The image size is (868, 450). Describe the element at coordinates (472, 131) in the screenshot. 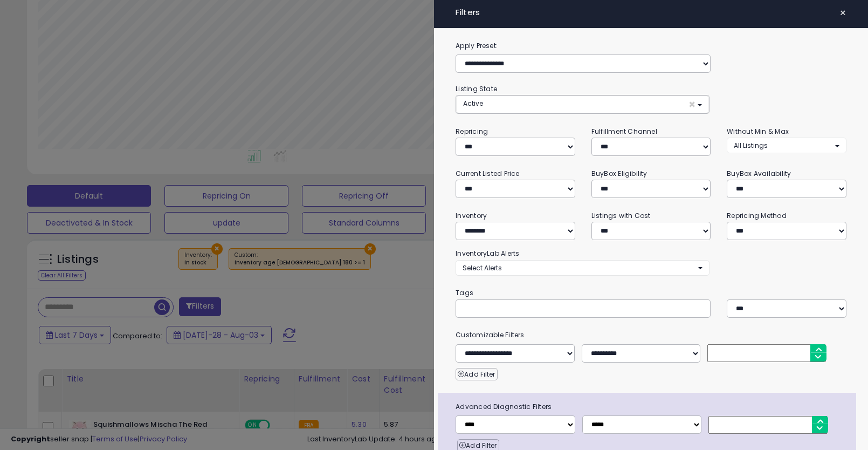

I see `small: Repricing` at that location.